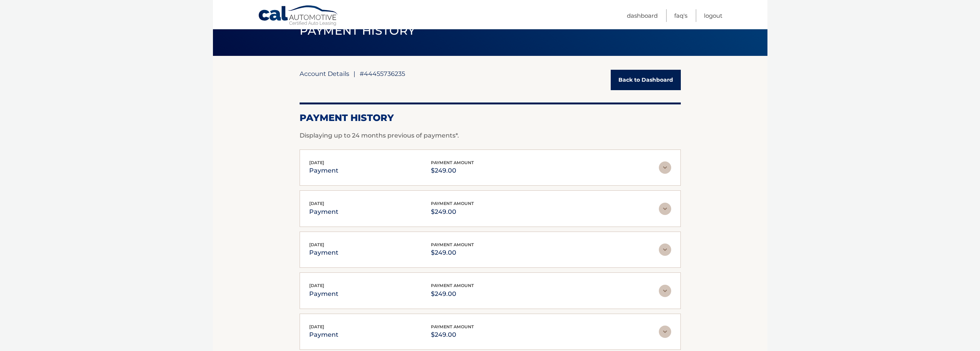 The height and width of the screenshot is (351, 980). I want to click on a: Back to Dashboard, so click(646, 80).